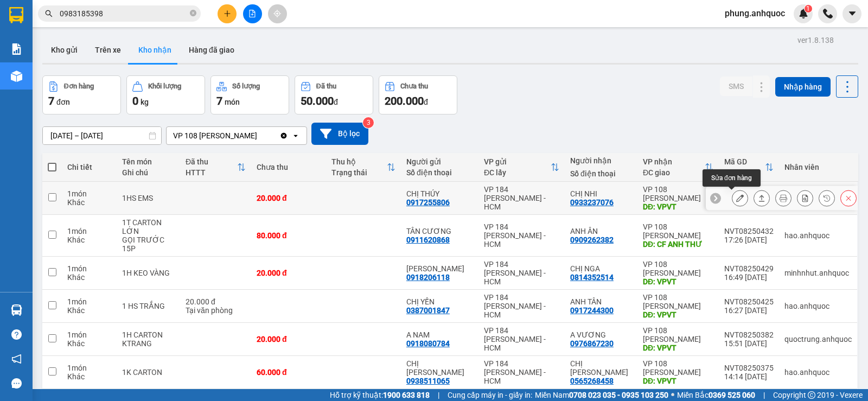 The image size is (868, 401). I want to click on div: CHỊ HUYỀN, so click(439, 368).